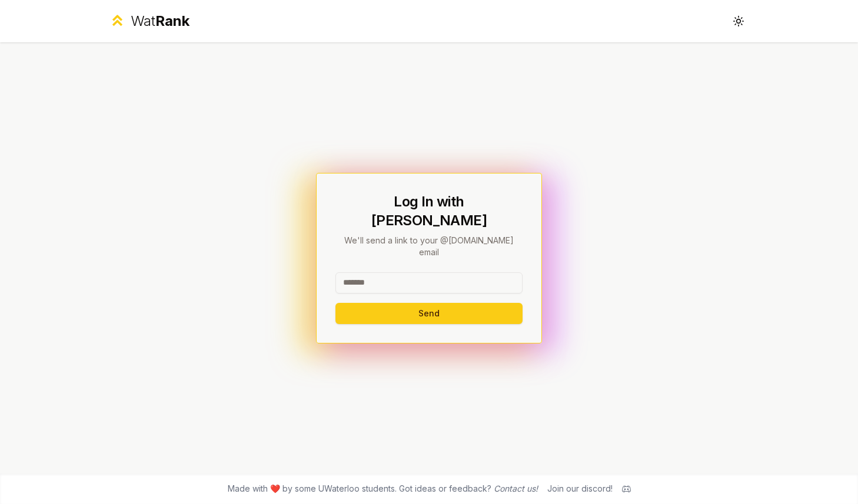 This screenshot has height=504, width=858. Describe the element at coordinates (149, 22) in the screenshot. I see `a: WatRank` at that location.